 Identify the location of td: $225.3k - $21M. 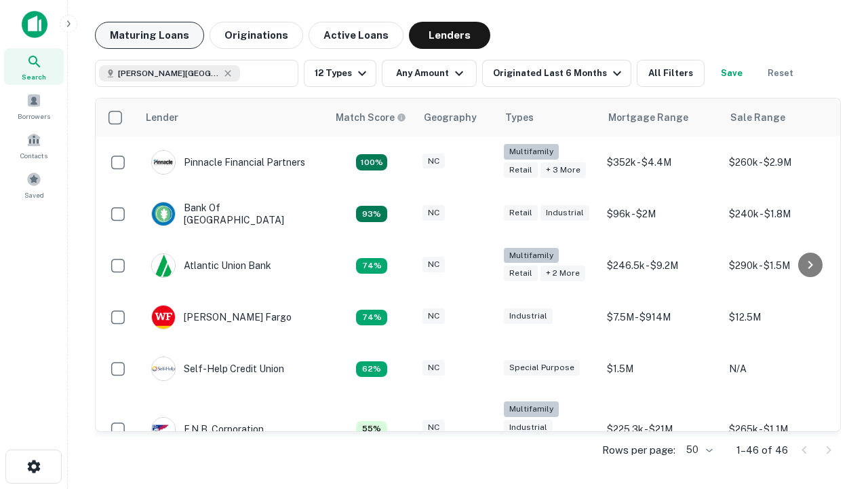
(662, 429).